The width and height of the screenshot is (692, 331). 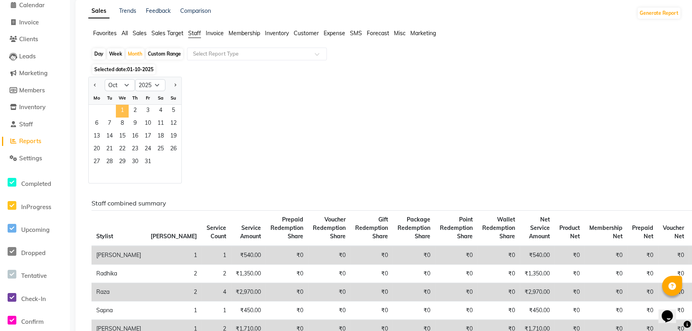 I want to click on span: Stylist, so click(x=105, y=236).